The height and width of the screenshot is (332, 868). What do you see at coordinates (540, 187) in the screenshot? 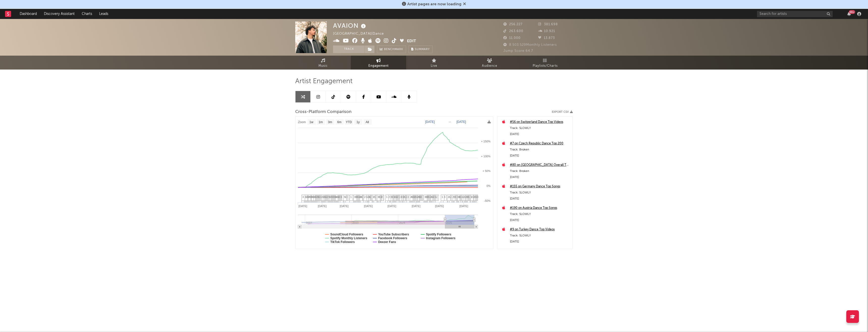
I see `a: #155 on Germany Dance Top Songs` at bounding box center [540, 187].